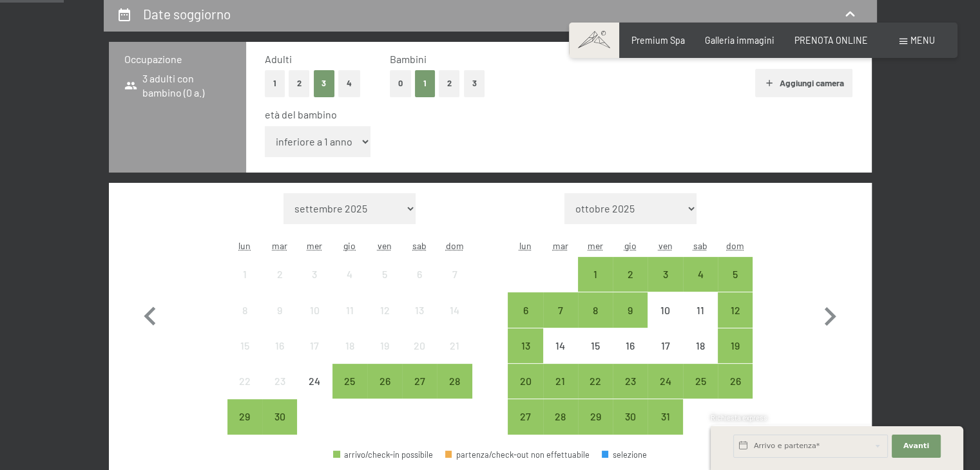 Image resolution: width=980 pixels, height=470 pixels. What do you see at coordinates (454, 346) in the screenshot?
I see `div: Sun Sep 21 2025` at bounding box center [454, 346].